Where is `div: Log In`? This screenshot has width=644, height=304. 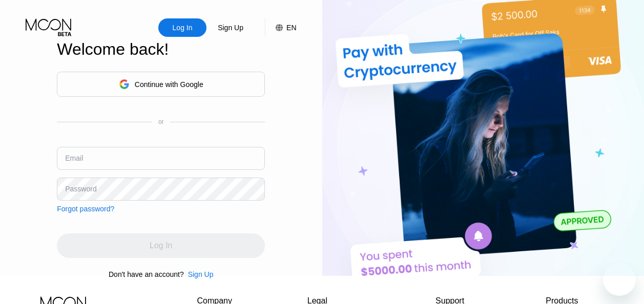
div: Log In is located at coordinates (183, 28).